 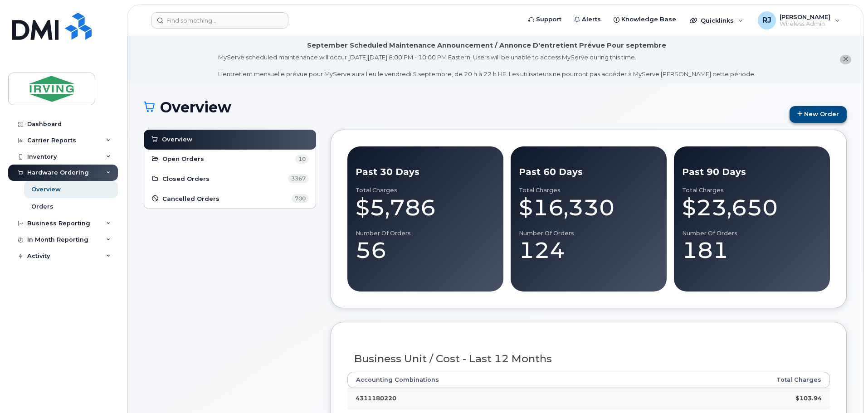 I want to click on a: Open Orders 10, so click(x=230, y=159).